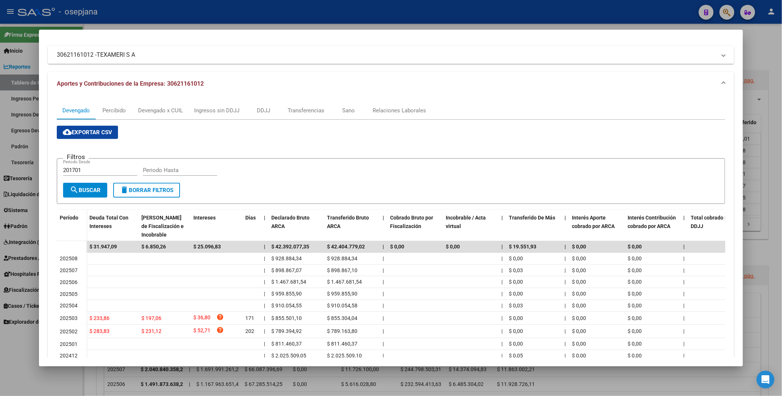 The width and height of the screenshot is (782, 396). What do you see at coordinates (522, 247) in the screenshot?
I see `span: $ 19.551,93` at bounding box center [522, 247].